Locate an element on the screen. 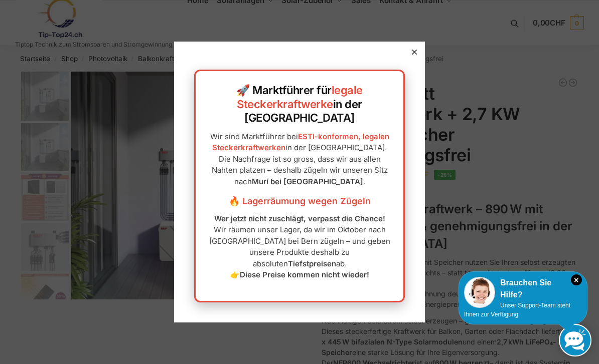 Image resolution: width=599 pixels, height=364 pixels. i: Schließen is located at coordinates (576, 280).